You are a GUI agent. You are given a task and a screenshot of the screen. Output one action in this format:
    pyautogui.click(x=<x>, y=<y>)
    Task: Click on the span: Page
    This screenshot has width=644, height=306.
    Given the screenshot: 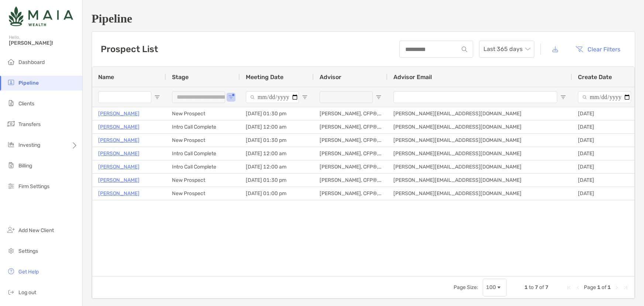 What is the action you would take?
    pyautogui.click(x=590, y=287)
    